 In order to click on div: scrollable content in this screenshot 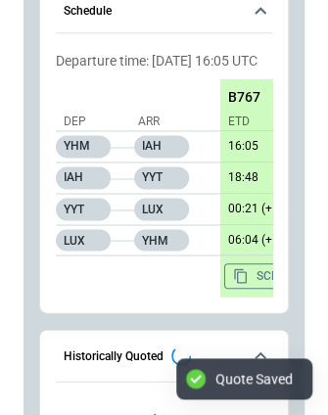, I will do `click(246, 188)`.